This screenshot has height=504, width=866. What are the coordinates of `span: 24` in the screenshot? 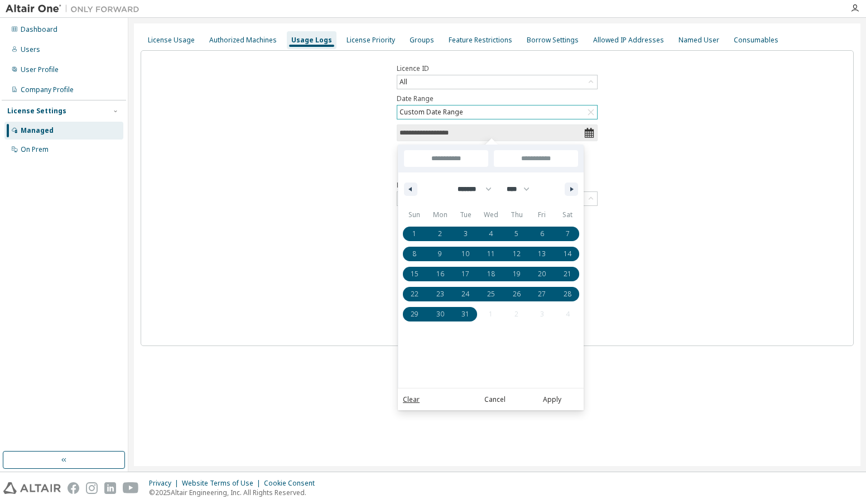 It's located at (465, 294).